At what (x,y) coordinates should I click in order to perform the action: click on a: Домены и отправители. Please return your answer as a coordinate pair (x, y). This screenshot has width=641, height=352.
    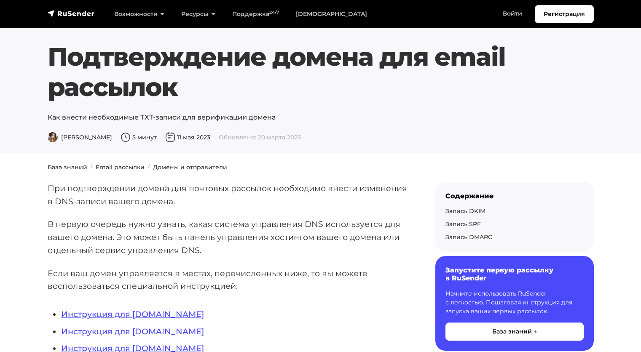
    Looking at the image, I should click on (190, 167).